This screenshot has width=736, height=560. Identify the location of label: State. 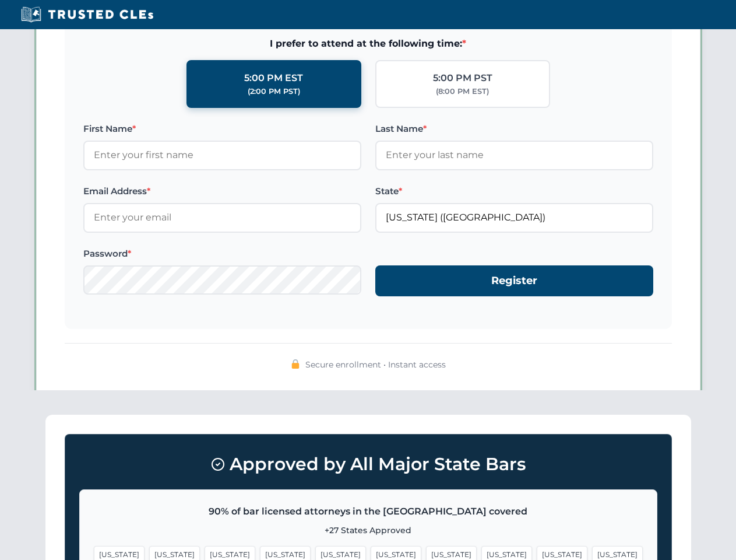
(514, 191).